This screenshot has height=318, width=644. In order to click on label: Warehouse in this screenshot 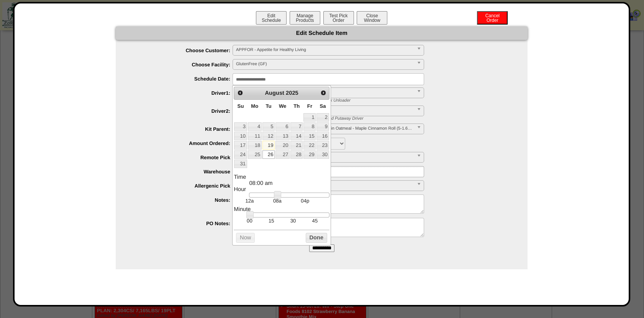, I will do `click(181, 171)`.